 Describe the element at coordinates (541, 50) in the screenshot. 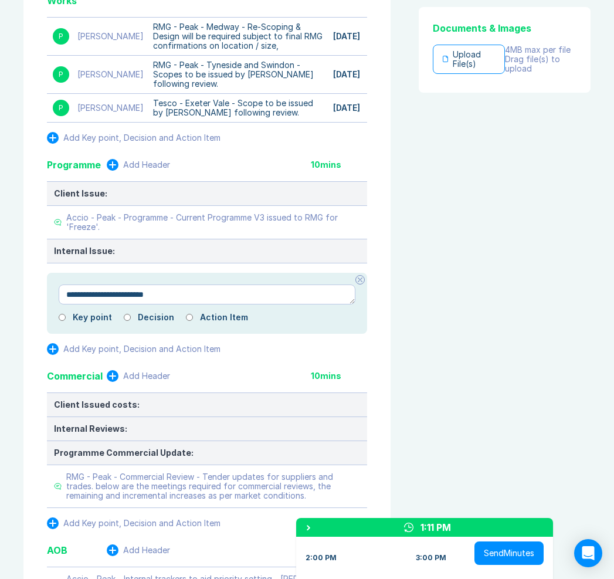

I see `div: 4MB max per file` at that location.